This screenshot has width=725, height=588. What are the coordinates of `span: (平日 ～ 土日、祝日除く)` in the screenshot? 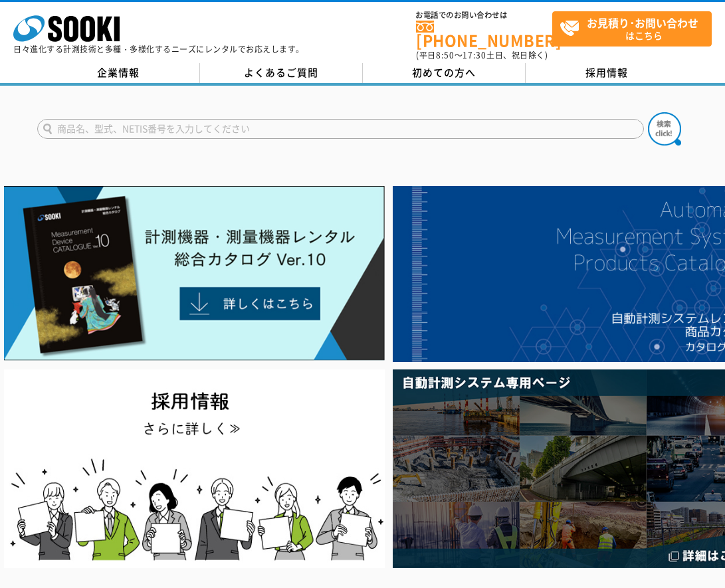 It's located at (482, 55).